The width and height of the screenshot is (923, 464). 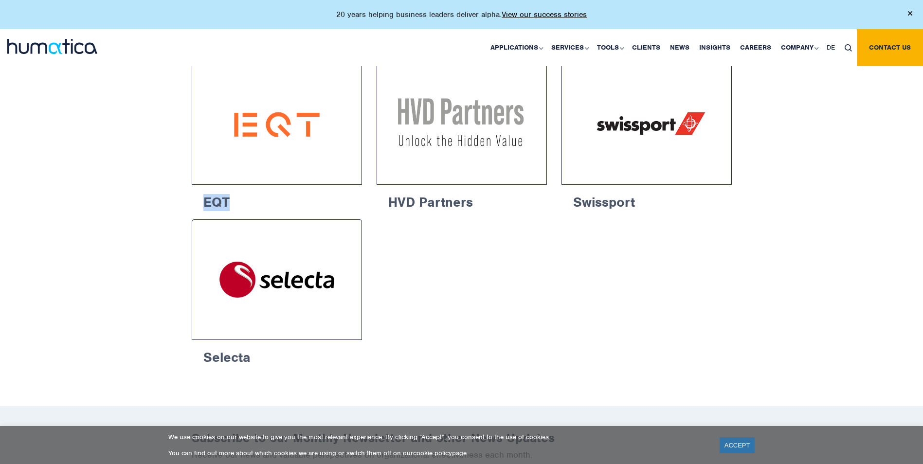 What do you see at coordinates (569, 48) in the screenshot?
I see `a: Services` at bounding box center [569, 48].